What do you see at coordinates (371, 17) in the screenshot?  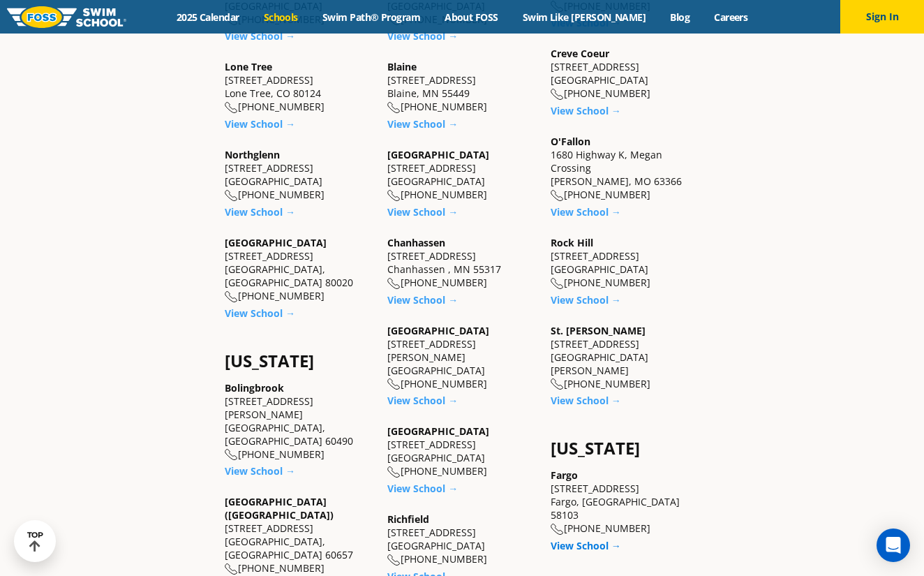 I see `a: Swim Path® Program` at bounding box center [371, 17].